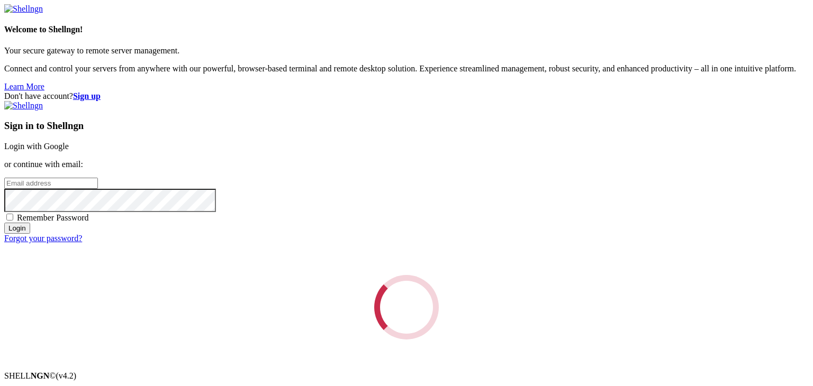 This screenshot has height=386, width=813. What do you see at coordinates (17, 228) in the screenshot?
I see `input: Login` at bounding box center [17, 228].